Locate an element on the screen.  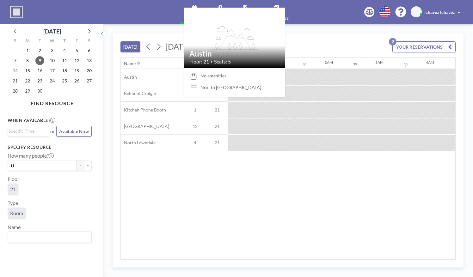
span: Kitchen Phone Booth is located at coordinates (143, 110).